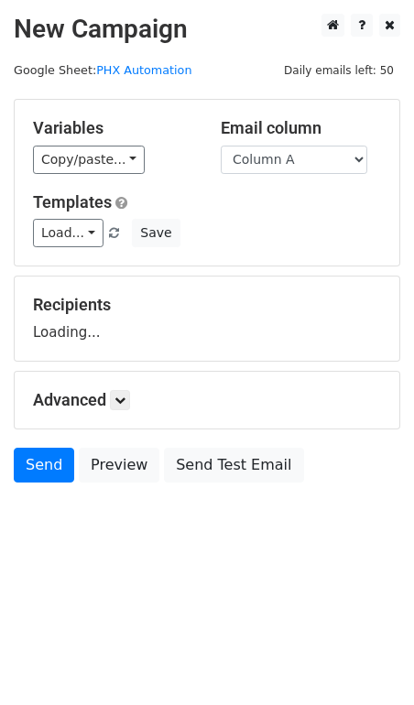 The image size is (414, 705). I want to click on a: Send Test Email, so click(233, 465).